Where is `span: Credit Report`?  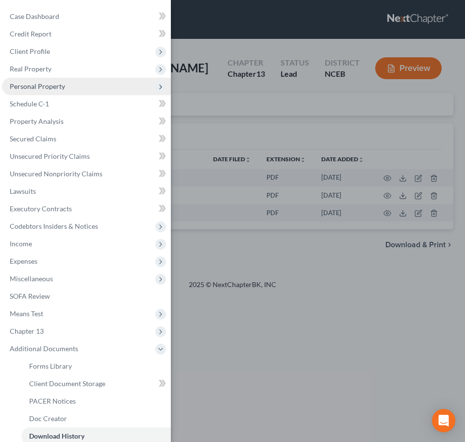 span: Credit Report is located at coordinates (31, 33).